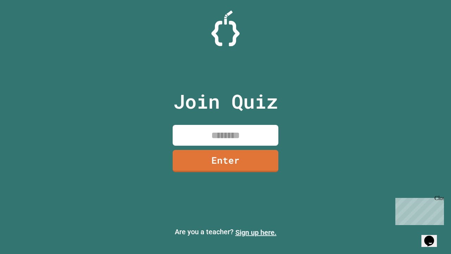  Describe the element at coordinates (225, 101) in the screenshot. I see `p: Join Quiz` at that location.